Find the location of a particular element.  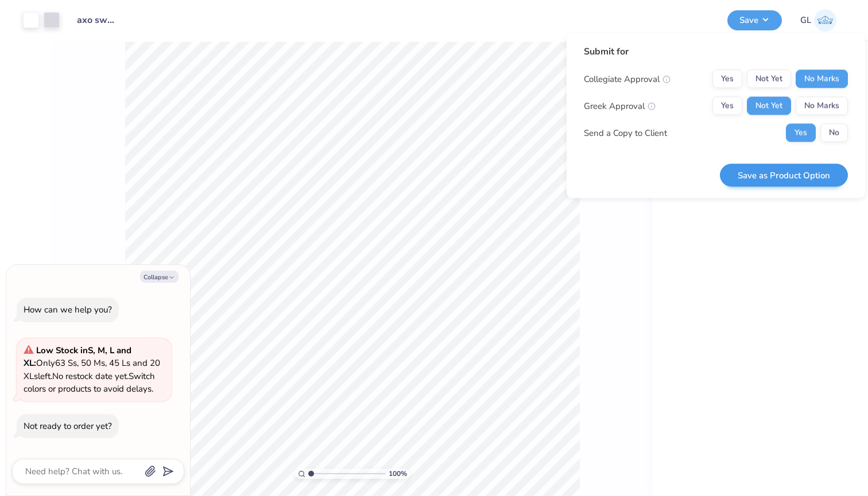

strong: Low Stock in S, M, L and XL : is located at coordinates (77, 357).